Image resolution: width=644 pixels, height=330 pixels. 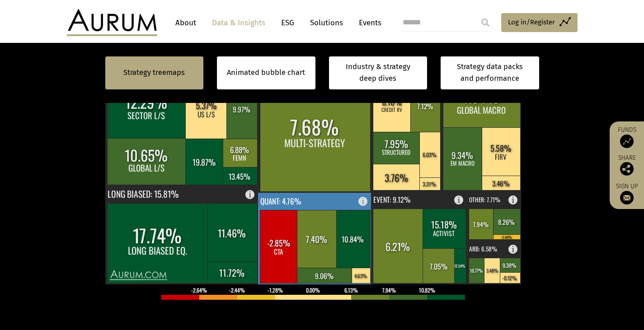 I want to click on input: Submit, so click(x=485, y=22).